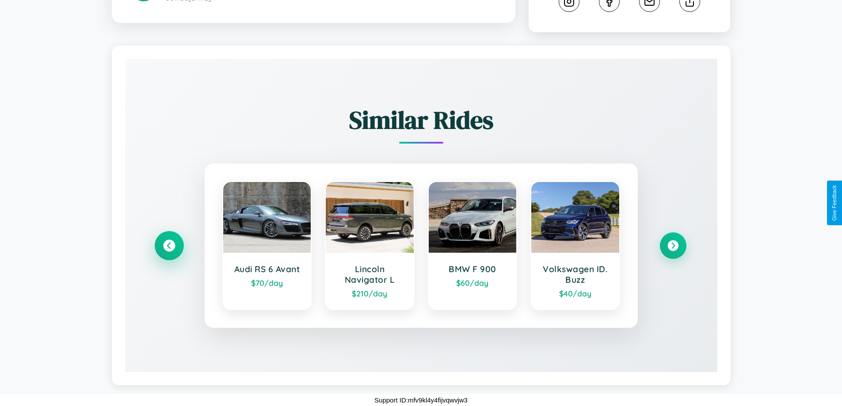 The image size is (842, 406). I want to click on h3: Audi RS 6 Avant, so click(267, 269).